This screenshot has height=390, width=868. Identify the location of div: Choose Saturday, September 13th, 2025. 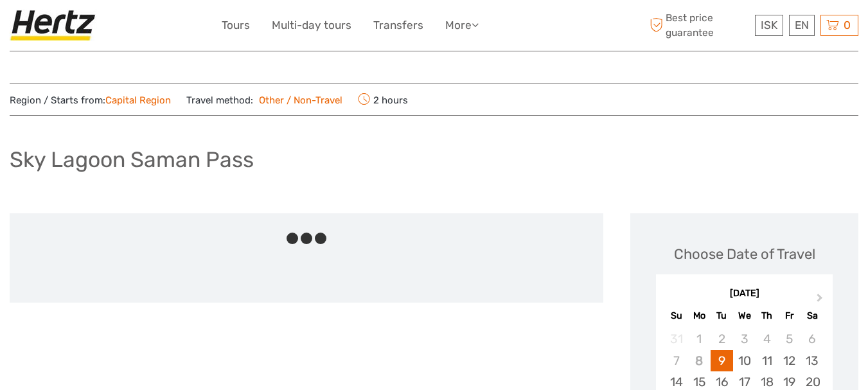
(811, 361).